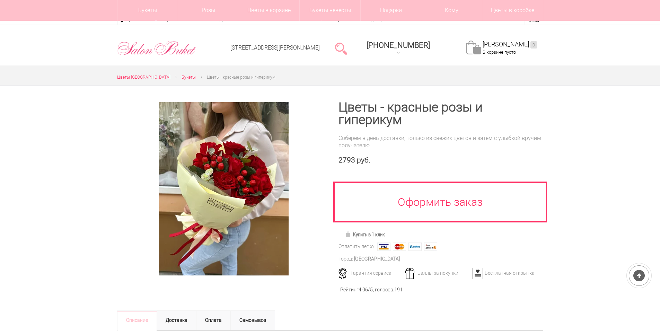  What do you see at coordinates (224, 189) in the screenshot?
I see `a: Увеличить` at bounding box center [224, 189].